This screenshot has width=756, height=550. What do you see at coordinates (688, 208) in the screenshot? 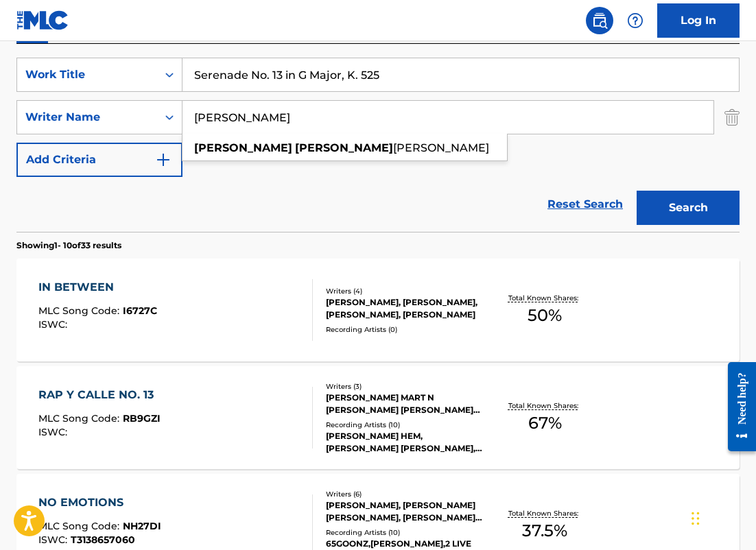
I see `button: Search` at bounding box center [688, 208].